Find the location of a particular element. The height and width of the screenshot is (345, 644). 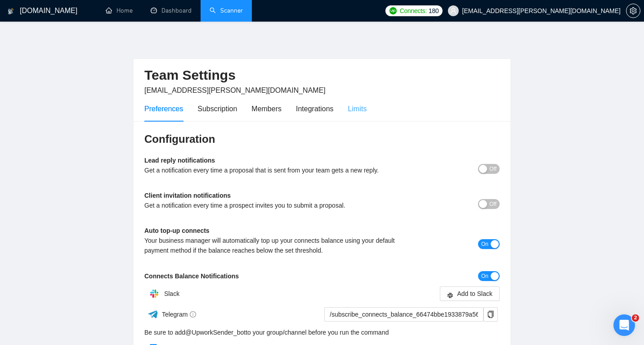

div: Be sure to add to your group/channel before you run the command is located at coordinates (322, 332).